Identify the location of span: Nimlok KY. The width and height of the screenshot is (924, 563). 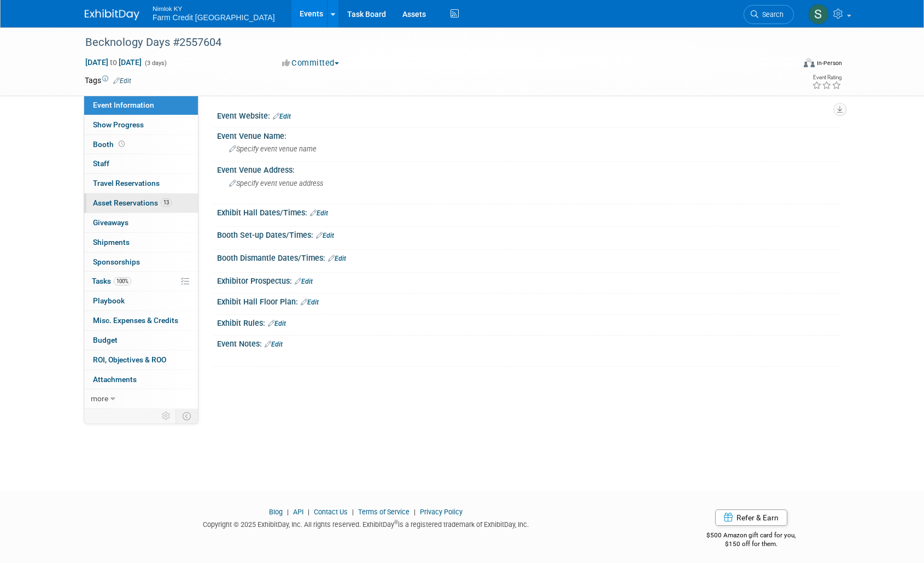
(214, 8).